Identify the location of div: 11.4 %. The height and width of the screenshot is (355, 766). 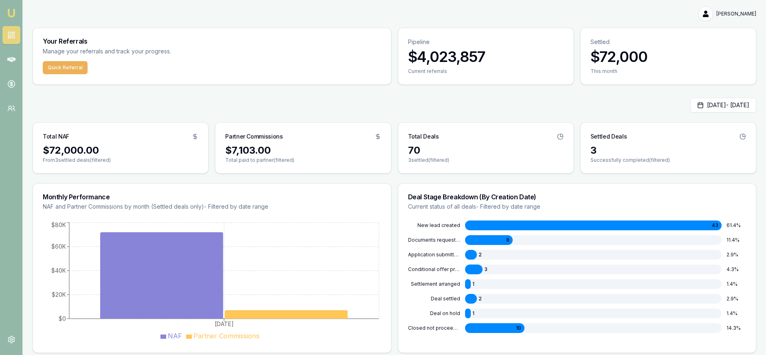
(737, 240).